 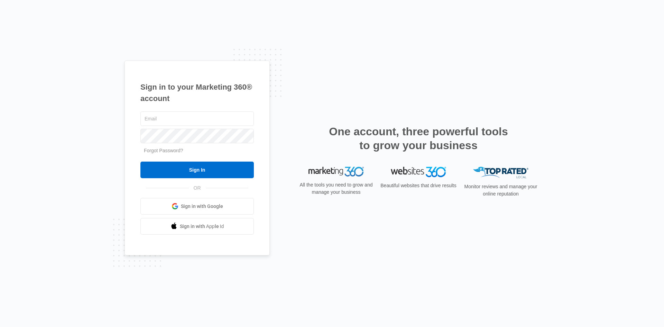 I want to click on img: Top Rated Local, so click(x=501, y=172).